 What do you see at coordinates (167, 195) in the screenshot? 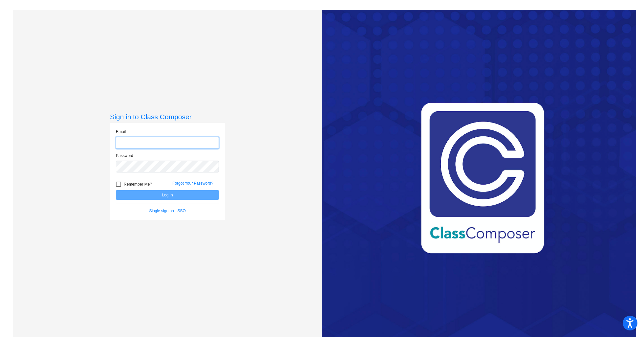
I see `button: Log In` at bounding box center [167, 195].